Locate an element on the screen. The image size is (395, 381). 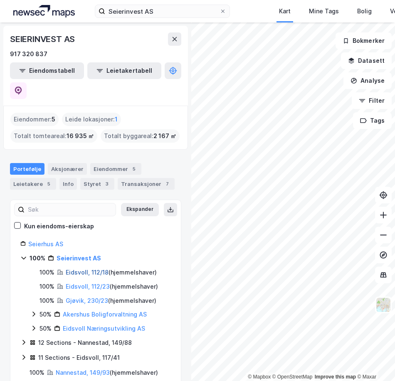
a: Seierhus AS is located at coordinates (46, 244).